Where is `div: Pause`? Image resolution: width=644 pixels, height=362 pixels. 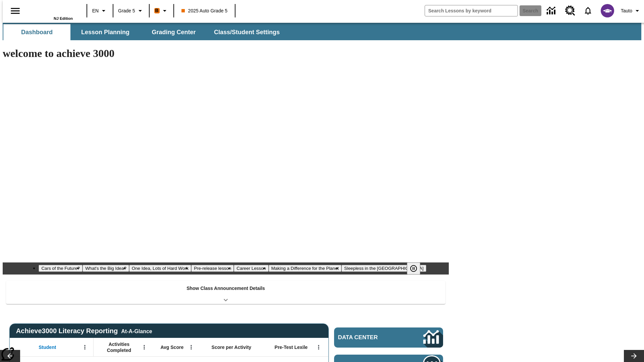 div: Pause is located at coordinates (417, 269).